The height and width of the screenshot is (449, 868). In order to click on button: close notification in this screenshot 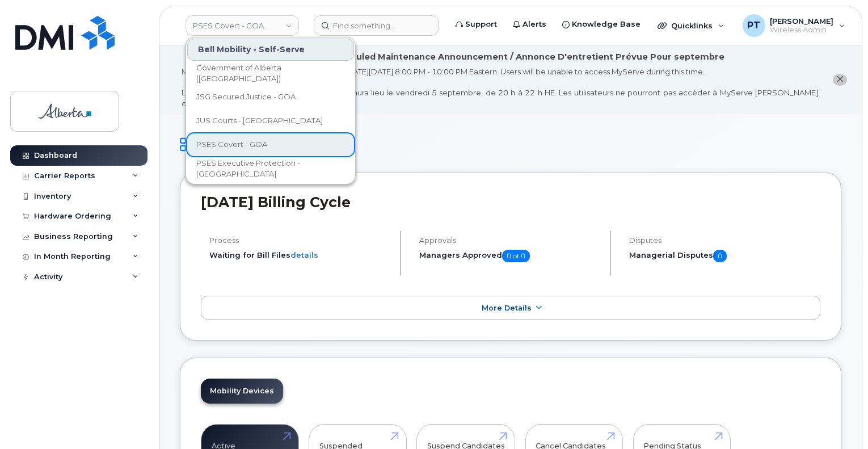, I will do `click(840, 79)`.